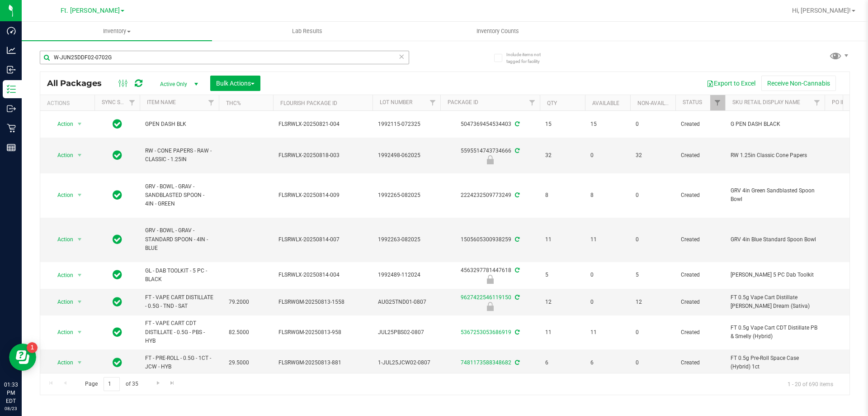 The width and height of the screenshot is (868, 416). Describe the element at coordinates (116, 31) in the screenshot. I see `a: Inventory` at that location.